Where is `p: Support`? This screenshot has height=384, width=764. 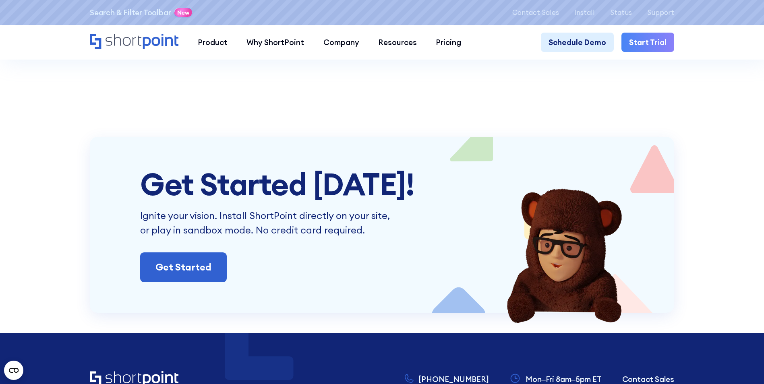
p: Support is located at coordinates (661, 12).